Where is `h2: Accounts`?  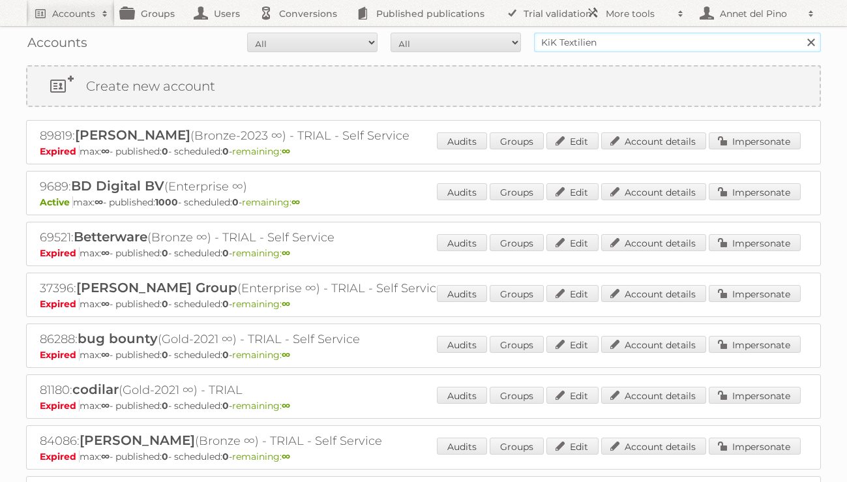
h2: Accounts is located at coordinates (74, 14).